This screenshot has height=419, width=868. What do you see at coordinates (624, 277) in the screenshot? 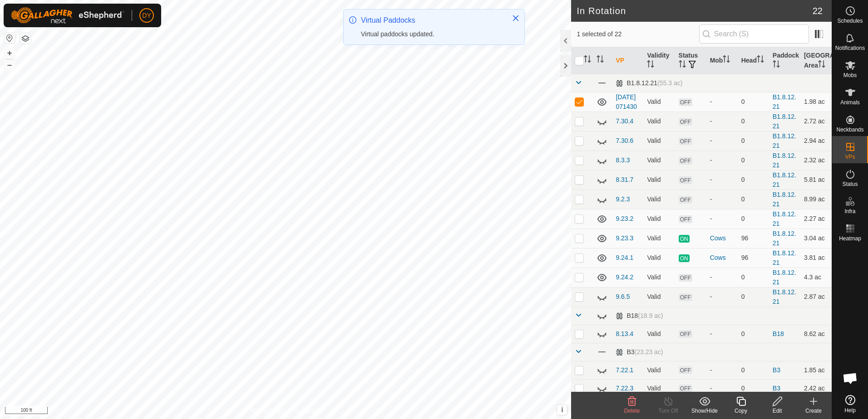
I see `a: 9.24.2` at bounding box center [624, 277].